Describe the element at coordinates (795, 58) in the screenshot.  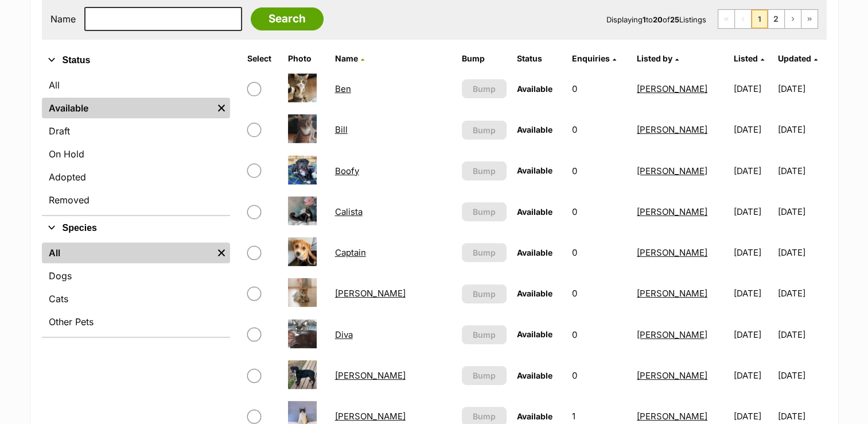
I see `span: Updated` at that location.